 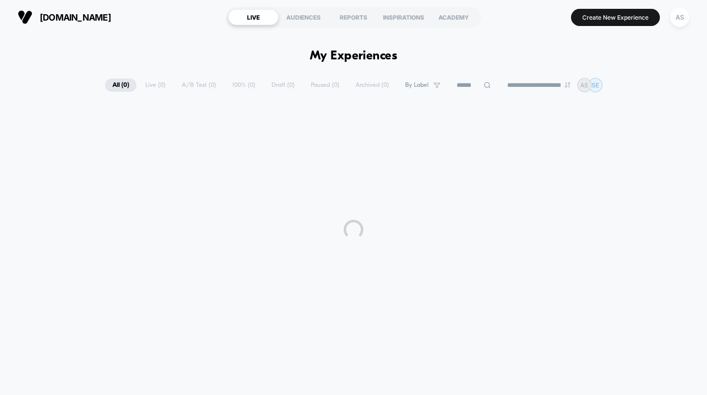 I want to click on p: AS, so click(x=585, y=85).